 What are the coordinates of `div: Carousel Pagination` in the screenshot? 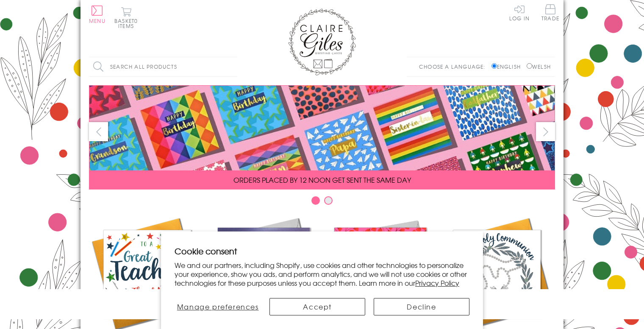 It's located at (322, 202).